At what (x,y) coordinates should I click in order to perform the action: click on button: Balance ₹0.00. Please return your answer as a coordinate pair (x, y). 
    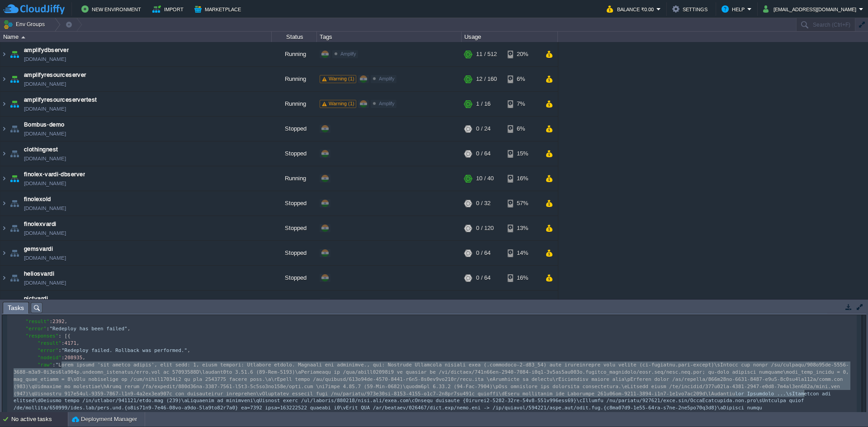
    Looking at the image, I should click on (632, 9).